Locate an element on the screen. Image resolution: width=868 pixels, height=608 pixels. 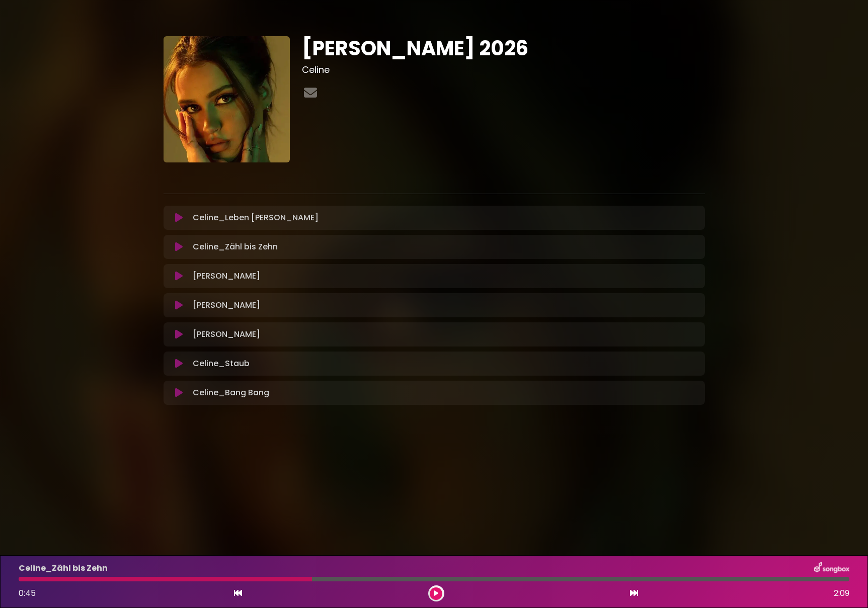
p: Celine_Staub is located at coordinates (221, 364).